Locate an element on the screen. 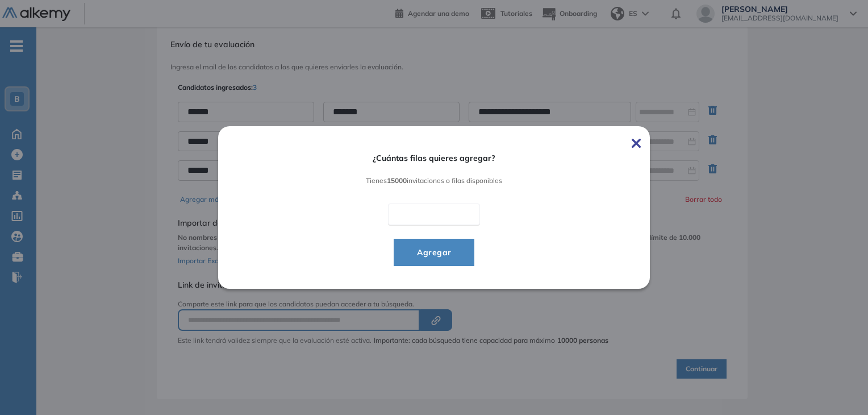 The image size is (868, 415). span: ¿Cuántas filas quieres agregar? is located at coordinates (434, 158).